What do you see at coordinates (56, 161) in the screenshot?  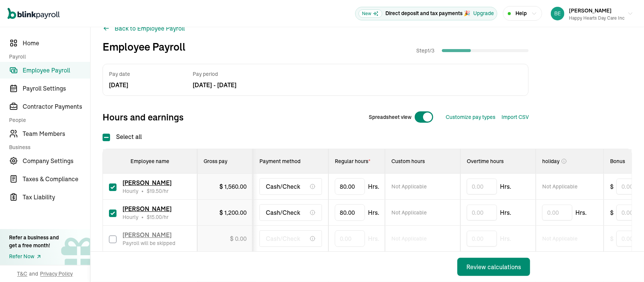 I see `span: Company Settings` at bounding box center [56, 161].